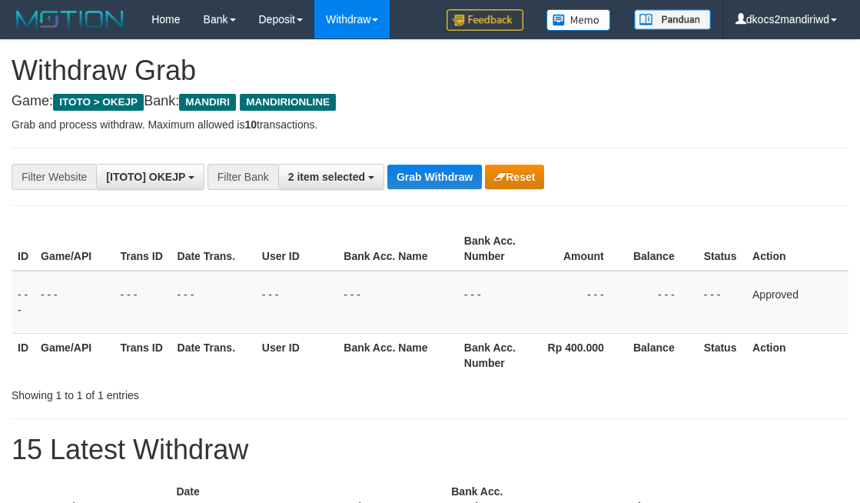 The height and width of the screenshot is (503, 860). I want to click on img: Feedback.jpg, so click(485, 20).